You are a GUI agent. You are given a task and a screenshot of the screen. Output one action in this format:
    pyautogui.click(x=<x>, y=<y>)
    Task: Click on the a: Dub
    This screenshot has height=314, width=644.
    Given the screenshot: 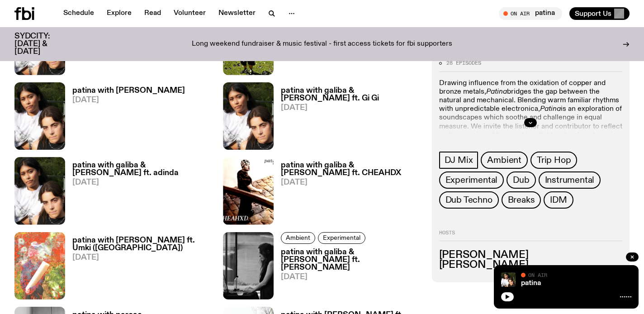 What is the action you would take?
    pyautogui.click(x=521, y=180)
    